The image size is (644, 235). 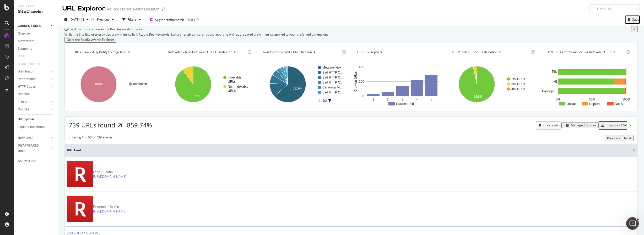 What do you see at coordinates (613, 138) in the screenshot?
I see `button: Previous` at bounding box center [613, 138].